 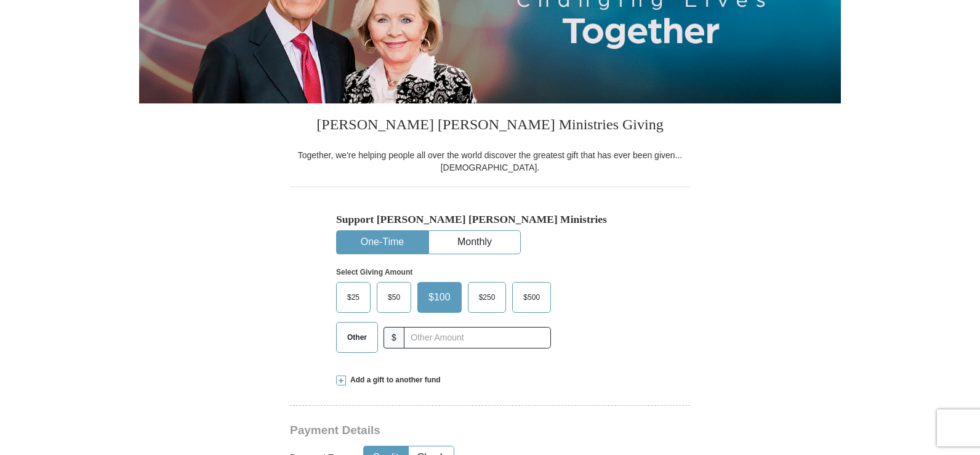 What do you see at coordinates (487, 297) in the screenshot?
I see `span: $250` at bounding box center [487, 297].